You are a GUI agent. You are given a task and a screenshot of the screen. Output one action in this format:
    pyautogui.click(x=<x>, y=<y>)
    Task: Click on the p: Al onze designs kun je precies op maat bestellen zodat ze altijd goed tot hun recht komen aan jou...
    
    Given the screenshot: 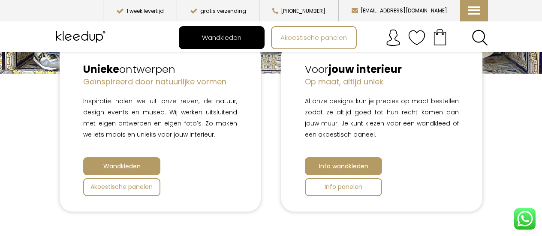 What is the action you would take?
    pyautogui.click(x=382, y=118)
    